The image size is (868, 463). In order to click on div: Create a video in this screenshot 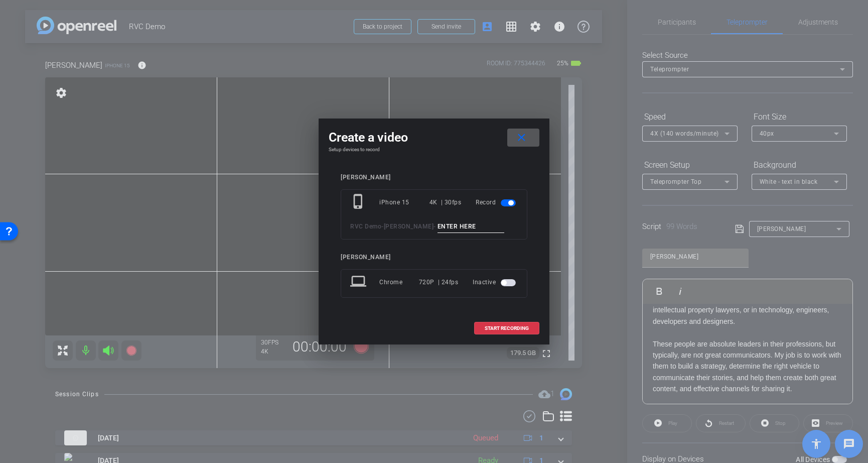, I will do `click(434, 138)`.